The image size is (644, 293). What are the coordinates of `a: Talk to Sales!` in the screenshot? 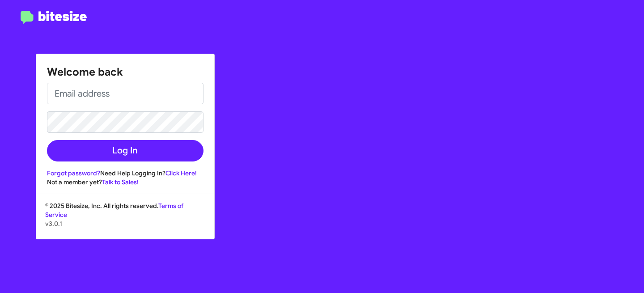 It's located at (120, 182).